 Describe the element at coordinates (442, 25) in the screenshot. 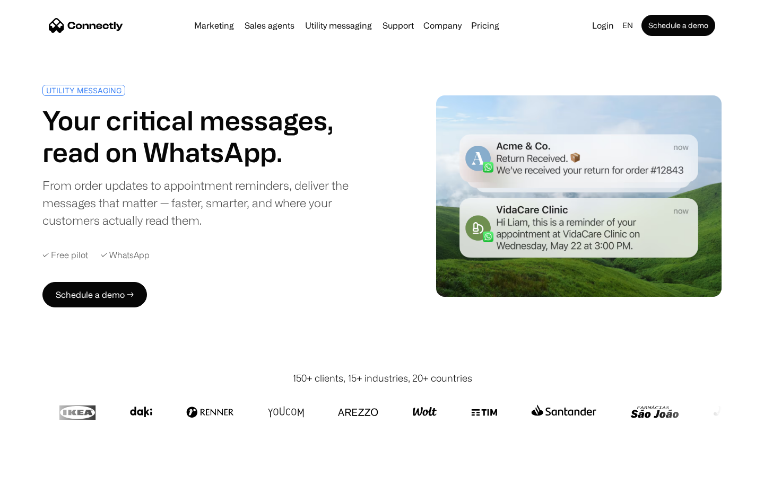

I see `div: Company` at that location.